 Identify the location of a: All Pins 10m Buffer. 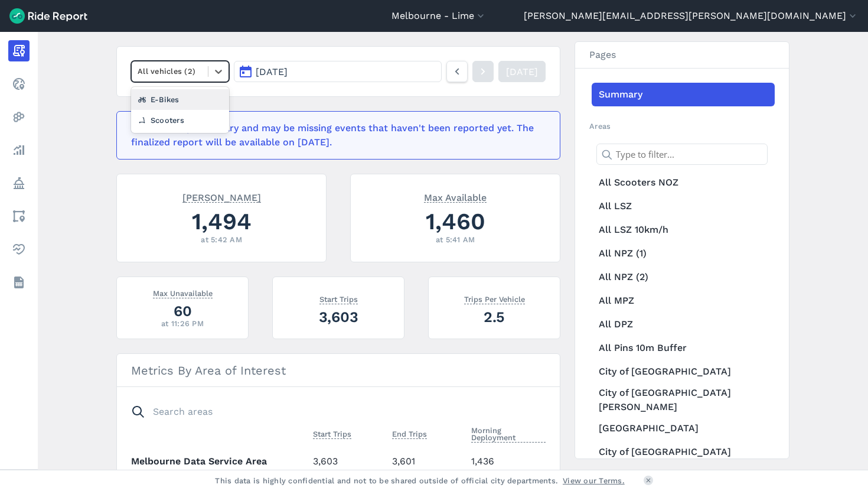
(683, 348).